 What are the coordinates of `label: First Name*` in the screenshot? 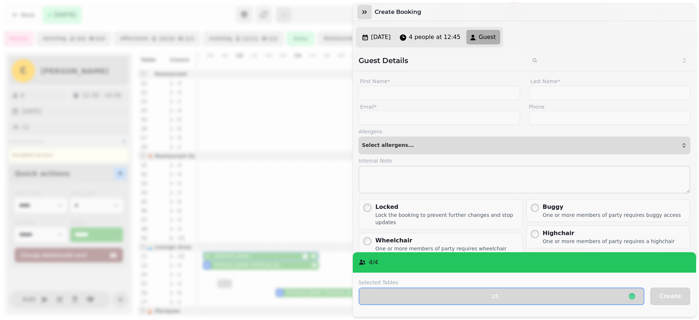 It's located at (439, 81).